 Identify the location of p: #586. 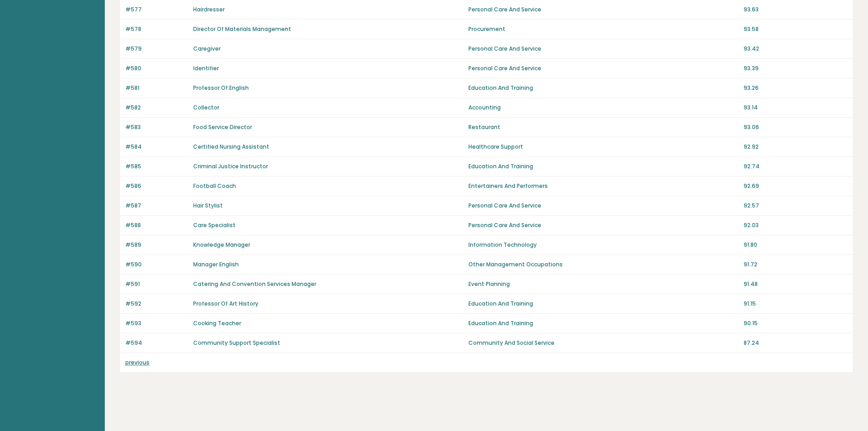
(156, 186).